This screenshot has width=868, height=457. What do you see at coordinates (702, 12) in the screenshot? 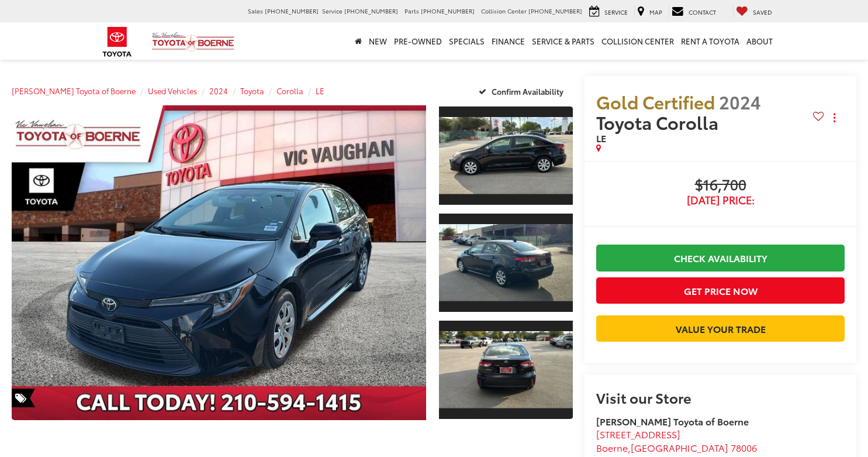
I see `span: Contact` at bounding box center [702, 12].